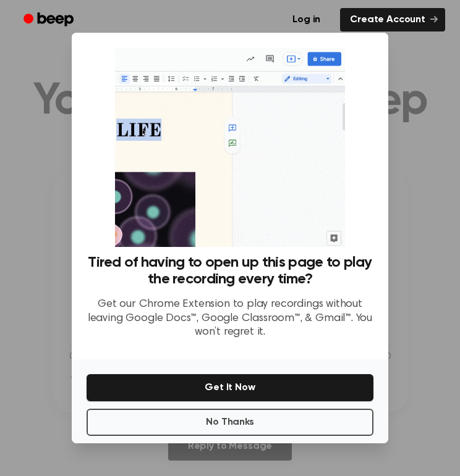 The height and width of the screenshot is (476, 460). What do you see at coordinates (230, 271) in the screenshot?
I see `h3: Tired of having to open up this page to play the recording every time?` at bounding box center [230, 271].